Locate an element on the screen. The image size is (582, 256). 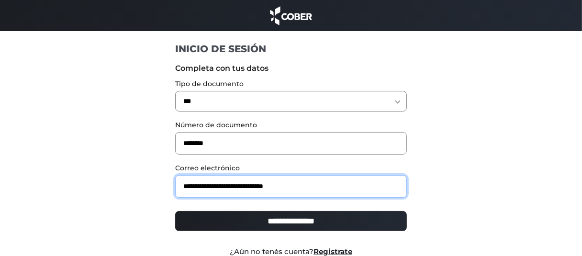
a: Registrate is located at coordinates (333, 251).